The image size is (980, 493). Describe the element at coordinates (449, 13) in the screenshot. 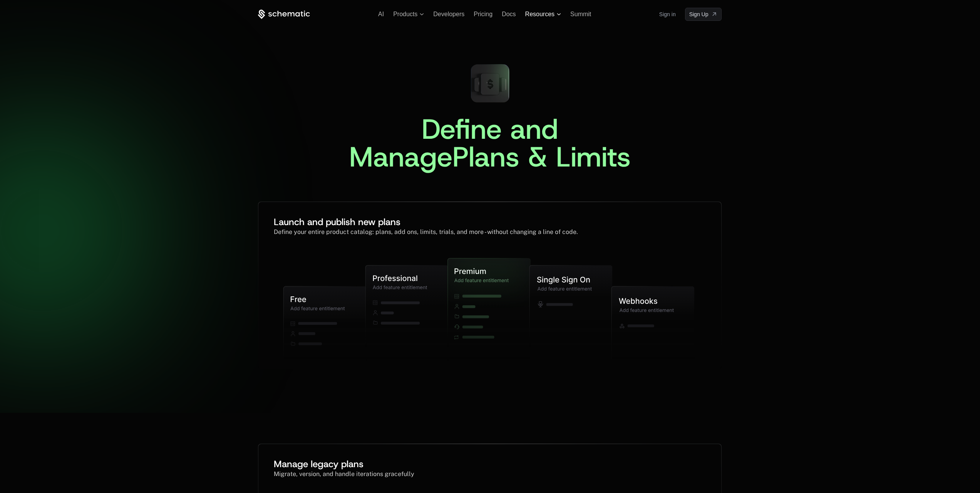

I see `span: Developers` at that location.